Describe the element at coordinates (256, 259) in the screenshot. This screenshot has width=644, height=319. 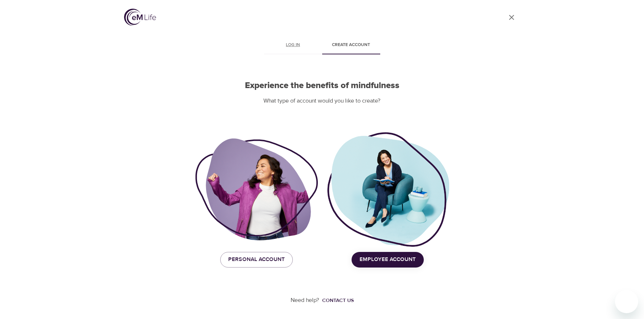
I see `button: Personal Account` at that location.